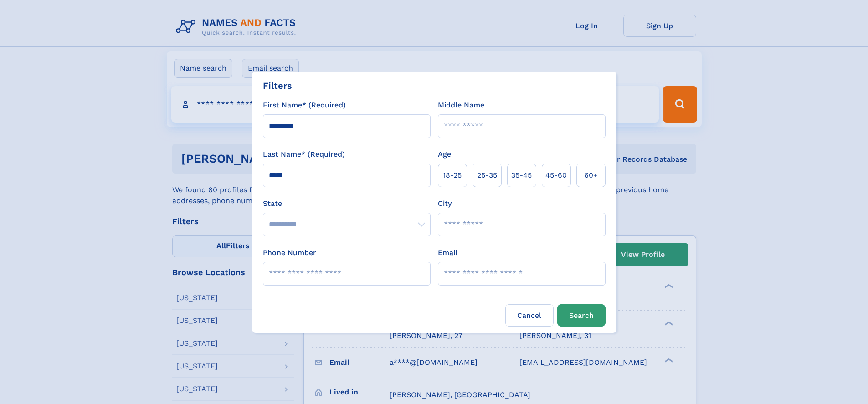  I want to click on div: Filters, so click(278, 86).